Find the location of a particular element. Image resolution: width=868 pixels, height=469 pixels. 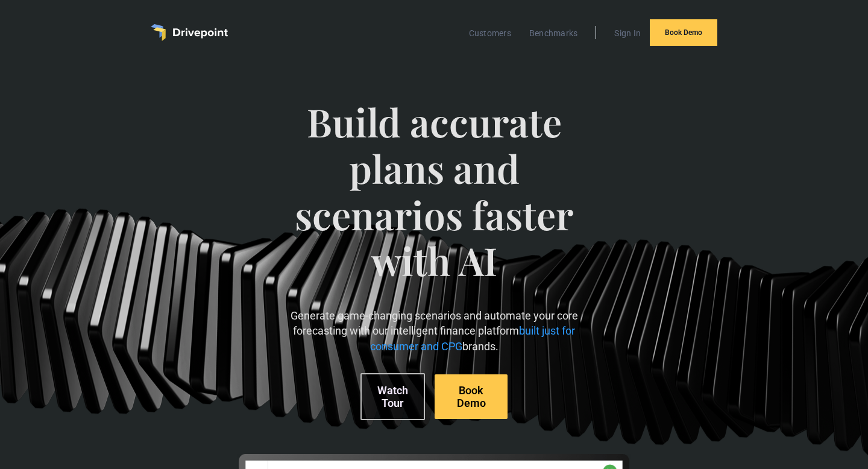

a: Watch Tour is located at coordinates (392, 397).